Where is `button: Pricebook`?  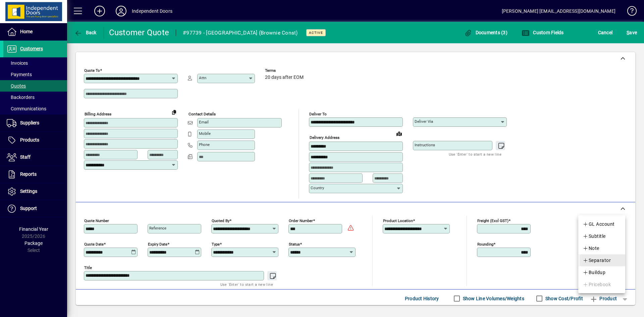
button: Pricebook is located at coordinates (601, 284).